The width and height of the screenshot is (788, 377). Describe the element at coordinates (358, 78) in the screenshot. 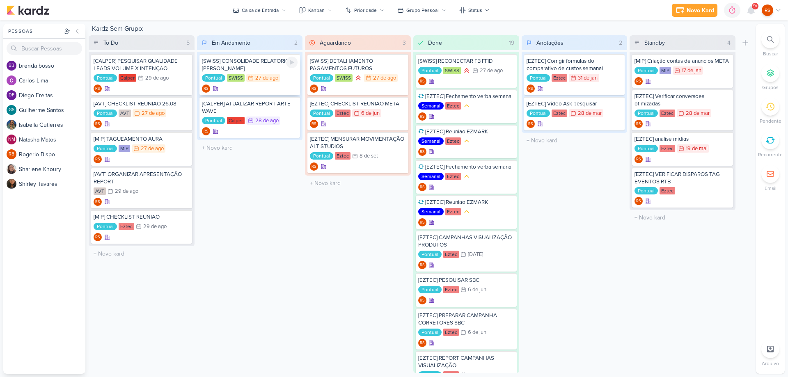

I see `div: Prioridade Alta` at that location.